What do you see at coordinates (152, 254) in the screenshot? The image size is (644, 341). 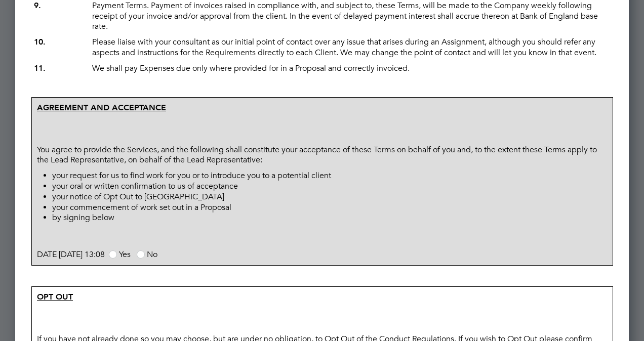 I see `span: No` at bounding box center [152, 254].